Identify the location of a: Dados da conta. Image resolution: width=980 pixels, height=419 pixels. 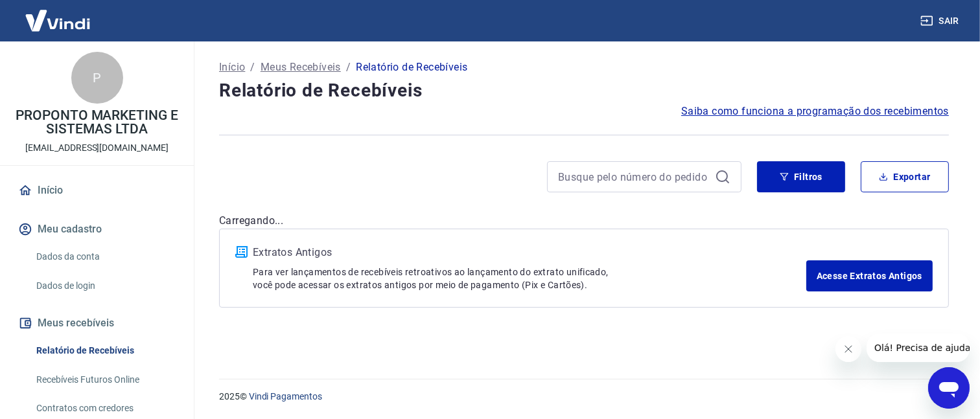
(104, 256).